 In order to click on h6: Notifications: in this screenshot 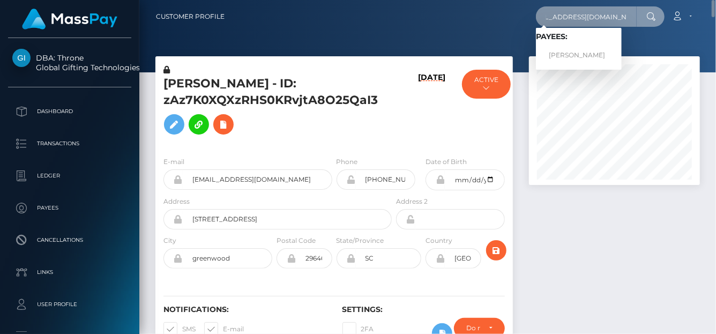, I will do `click(245, 309)`.